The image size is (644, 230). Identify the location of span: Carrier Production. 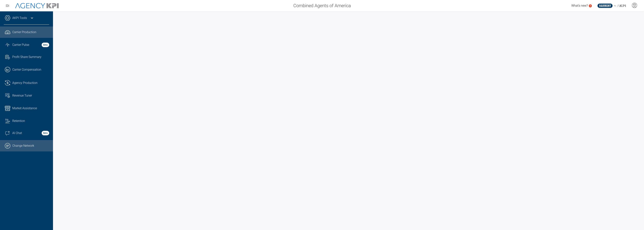
(24, 32).